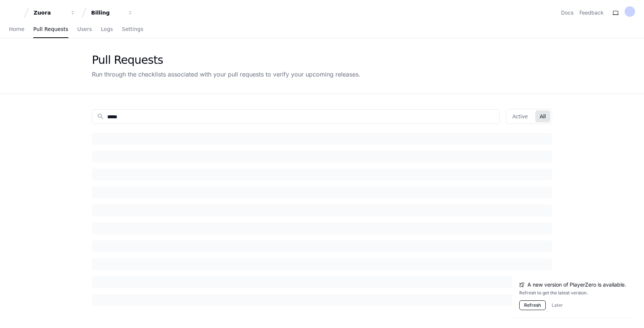 The width and height of the screenshot is (644, 328). Describe the element at coordinates (557, 306) in the screenshot. I see `button: Later` at that location.